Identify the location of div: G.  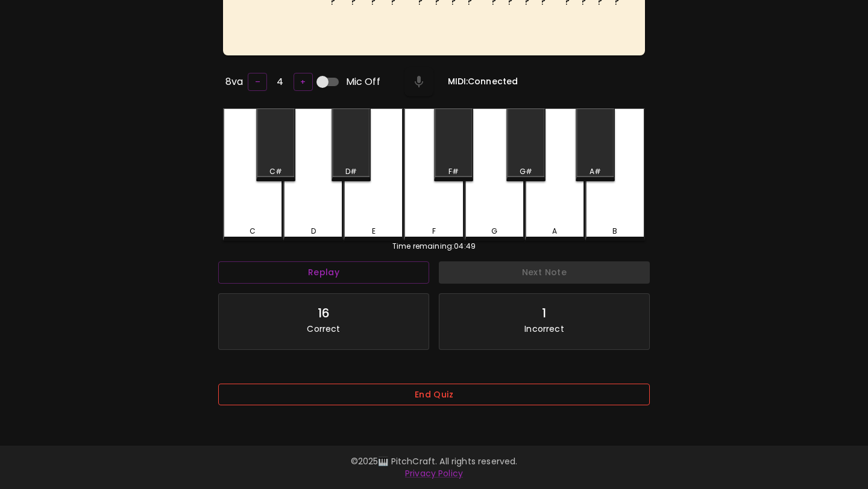
(494, 232).